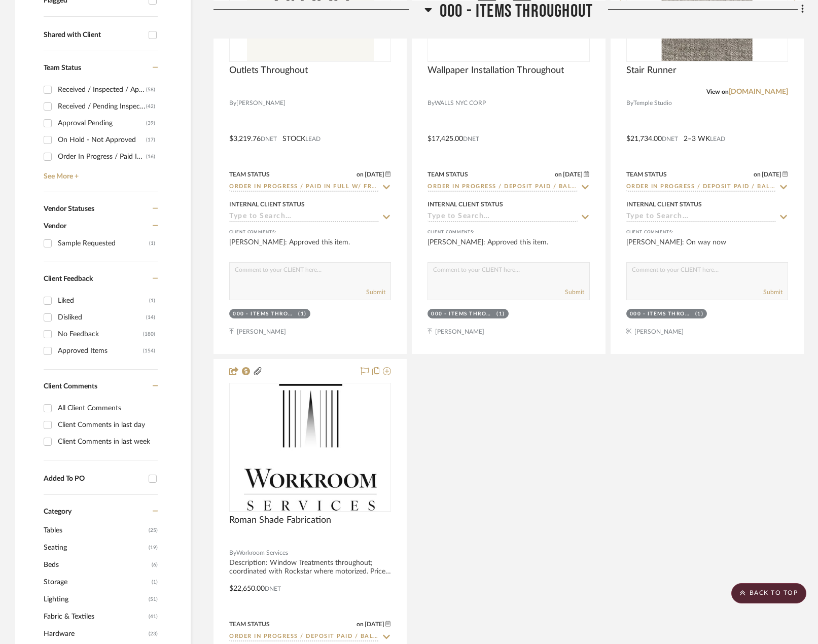 Image resolution: width=818 pixels, height=644 pixels. I want to click on span: Temple Studio, so click(653, 103).